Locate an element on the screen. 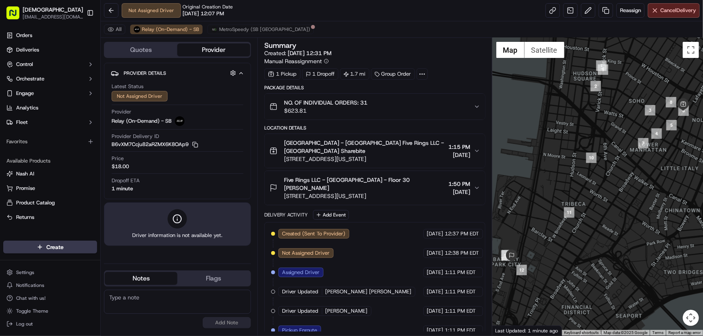 The height and width of the screenshot is (336, 703). button: Toggle fullscreen view is located at coordinates (691, 50).